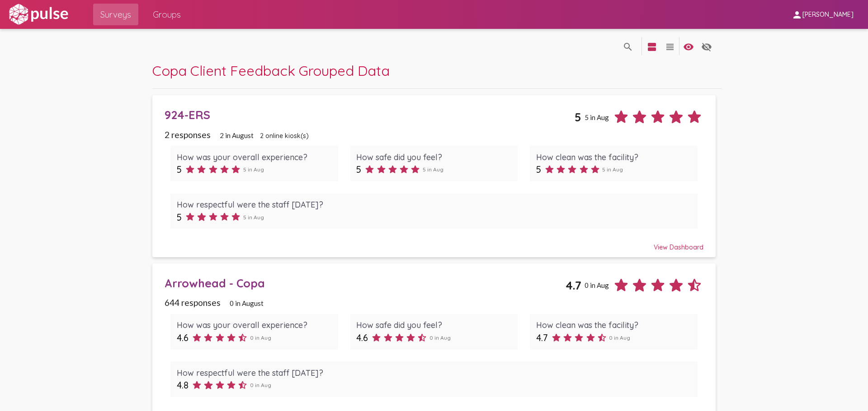 The height and width of the screenshot is (411, 868). I want to click on span: Surveys, so click(115, 14).